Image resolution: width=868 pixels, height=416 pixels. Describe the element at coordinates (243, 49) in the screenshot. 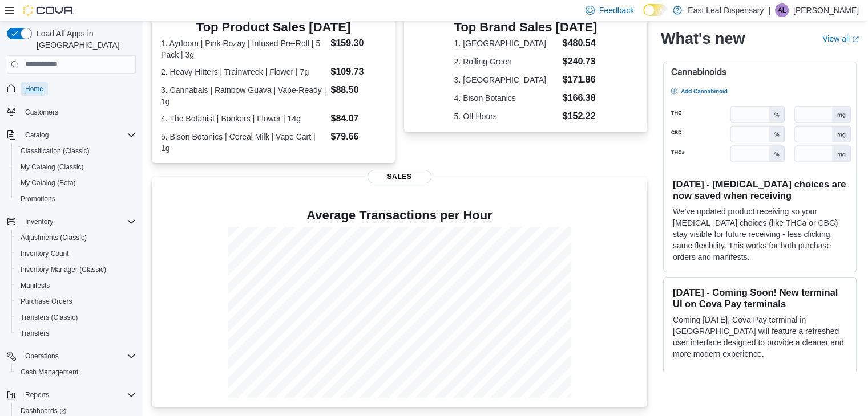

I see `dt: 1. Ayrloom | Pink Rozay | Infused Pre-Roll | 5 Pack | 3g` at that location.